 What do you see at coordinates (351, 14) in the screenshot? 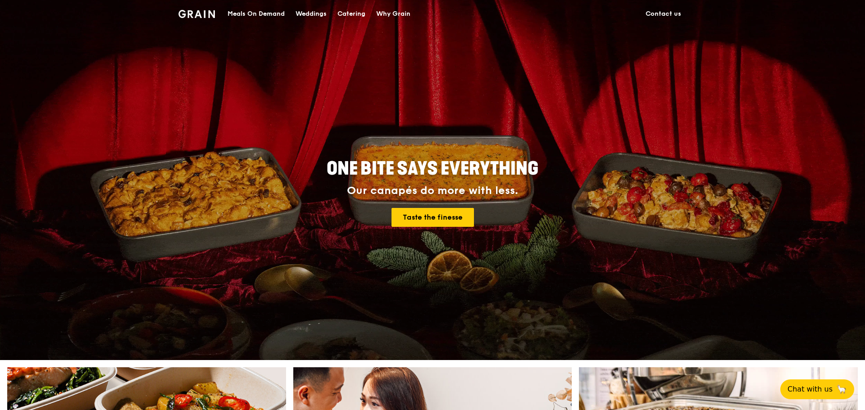
I see `a: Catering` at bounding box center [351, 14].